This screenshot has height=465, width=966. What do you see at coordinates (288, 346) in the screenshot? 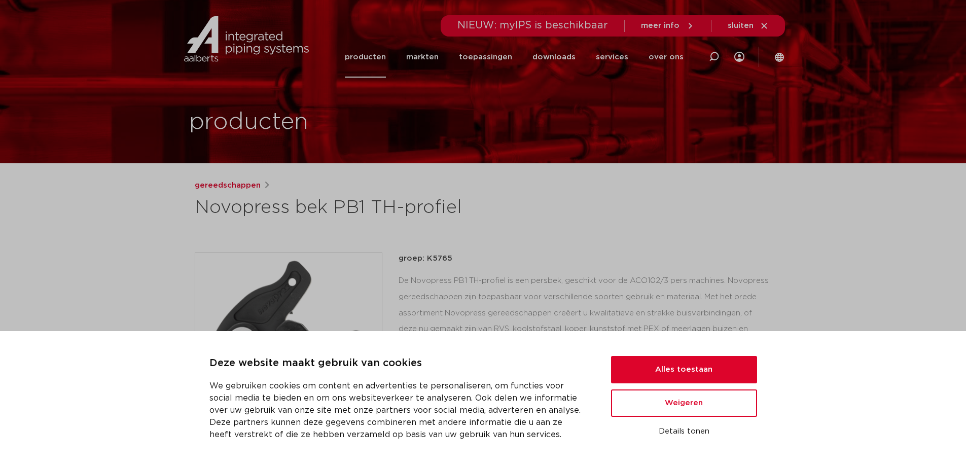
I see `img: Product Image for Novopress bek PB1 TH-profiel` at bounding box center [288, 346].